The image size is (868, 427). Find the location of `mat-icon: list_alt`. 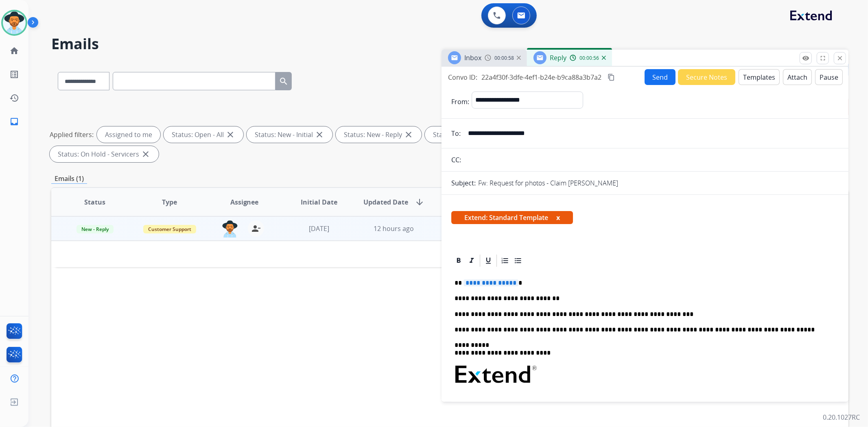

mat-icon: list_alt is located at coordinates (14, 74).